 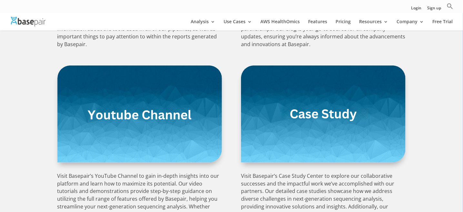 I want to click on svg: Search, so click(x=450, y=6).